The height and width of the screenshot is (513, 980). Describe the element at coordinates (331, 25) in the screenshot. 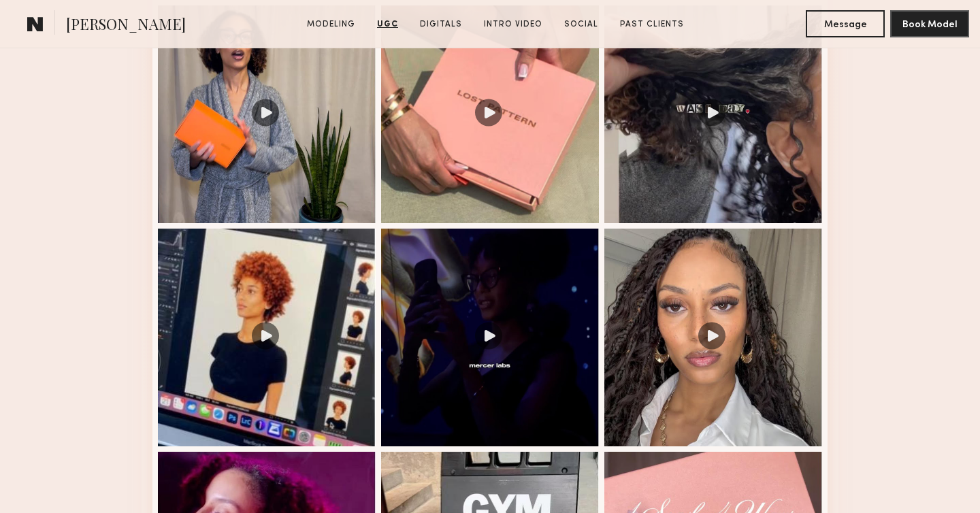

I see `a: Modeling` at that location.